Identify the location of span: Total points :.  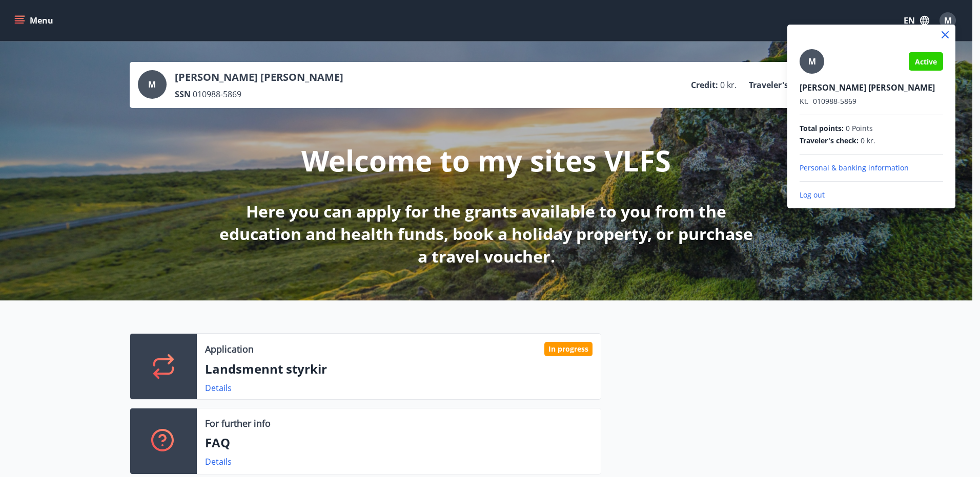
(822, 129).